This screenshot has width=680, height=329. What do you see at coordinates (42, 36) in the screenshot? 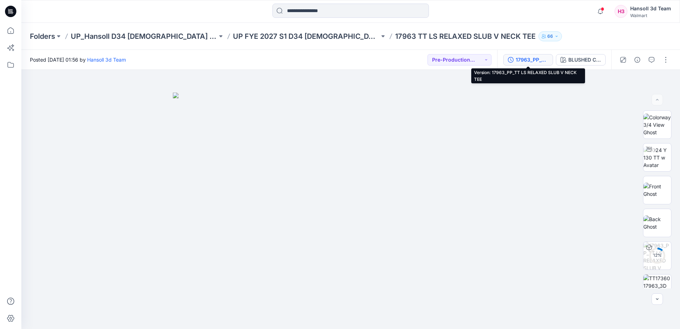
I see `a: Folders` at bounding box center [42, 36].